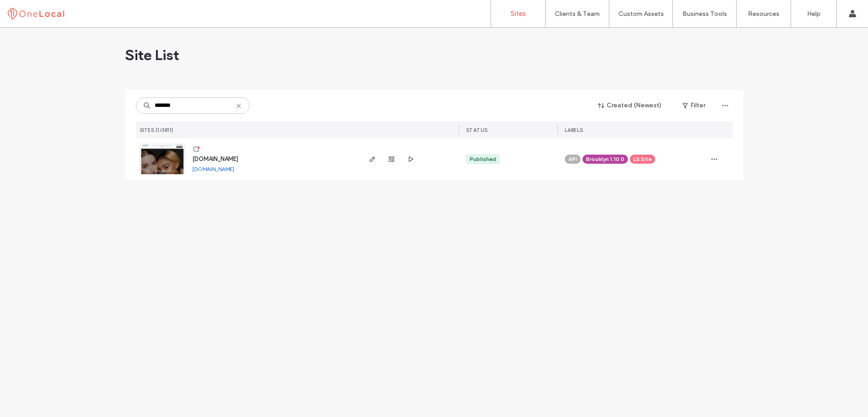  What do you see at coordinates (705, 14) in the screenshot?
I see `label: Business Tools` at bounding box center [705, 14].